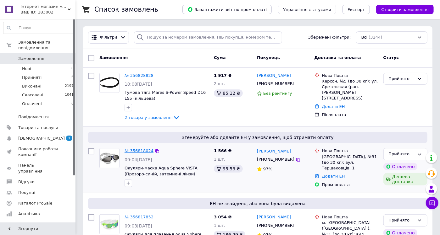  Describe the element at coordinates (26, 182) in the screenshot. I see `span: Відгуки` at that location.